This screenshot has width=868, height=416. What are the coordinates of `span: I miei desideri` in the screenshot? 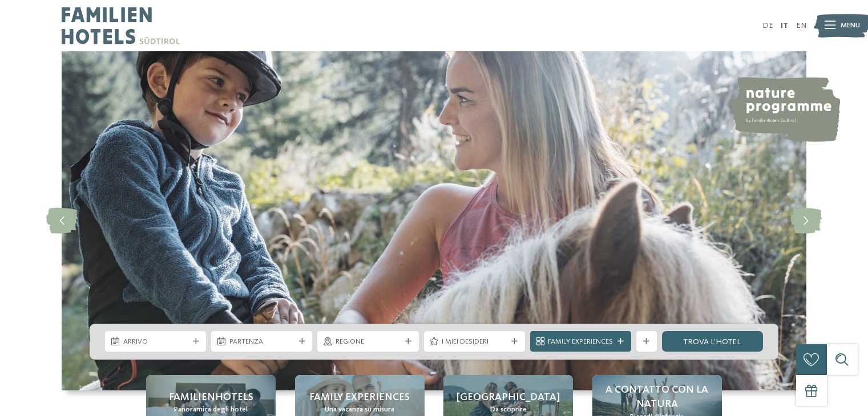 It's located at (474, 342).